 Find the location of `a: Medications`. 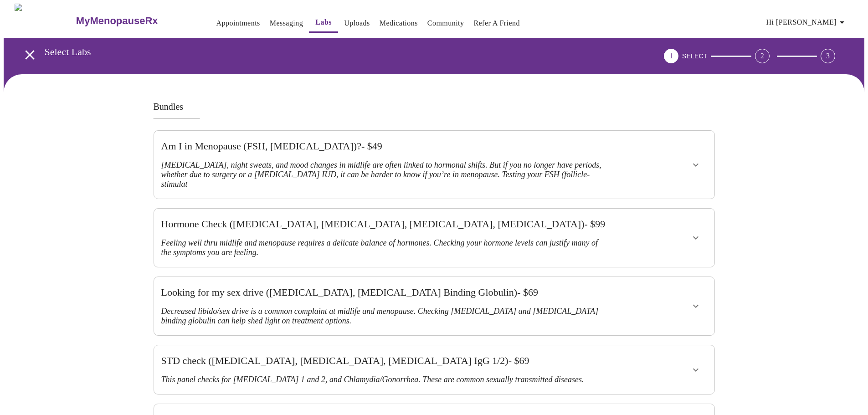

a: Medications is located at coordinates (399, 23).